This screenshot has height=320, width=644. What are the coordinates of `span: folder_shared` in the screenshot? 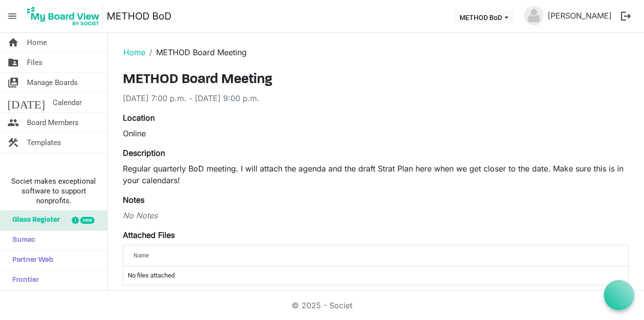 It's located at (13, 63).